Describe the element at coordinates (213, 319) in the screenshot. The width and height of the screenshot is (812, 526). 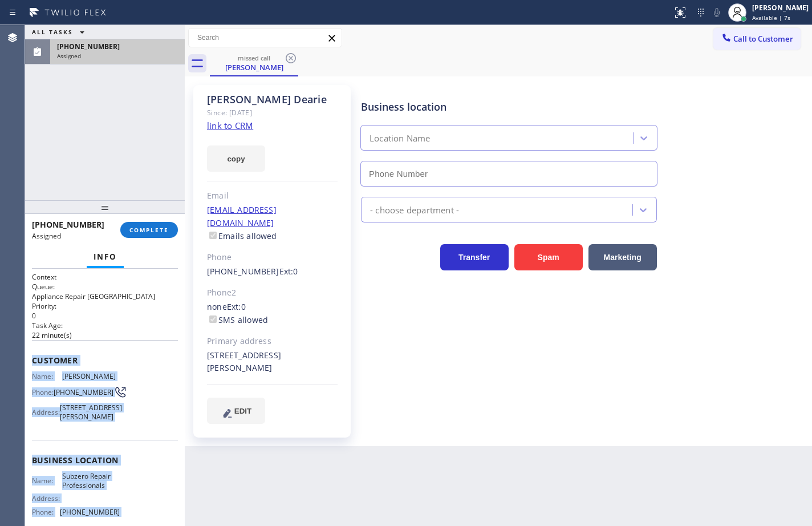
I see `input: SMS allowed` at that location.